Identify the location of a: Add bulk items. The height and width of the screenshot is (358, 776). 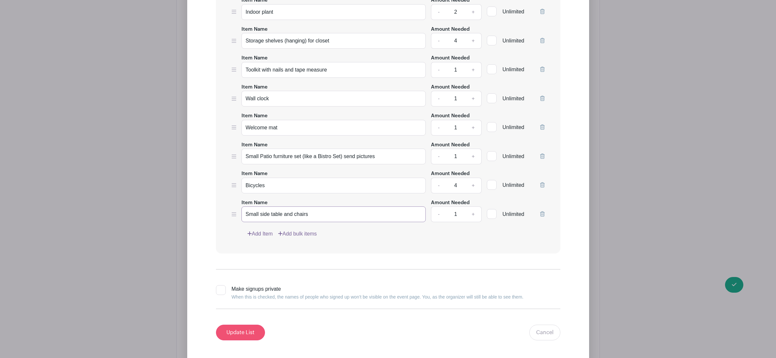
(297, 234).